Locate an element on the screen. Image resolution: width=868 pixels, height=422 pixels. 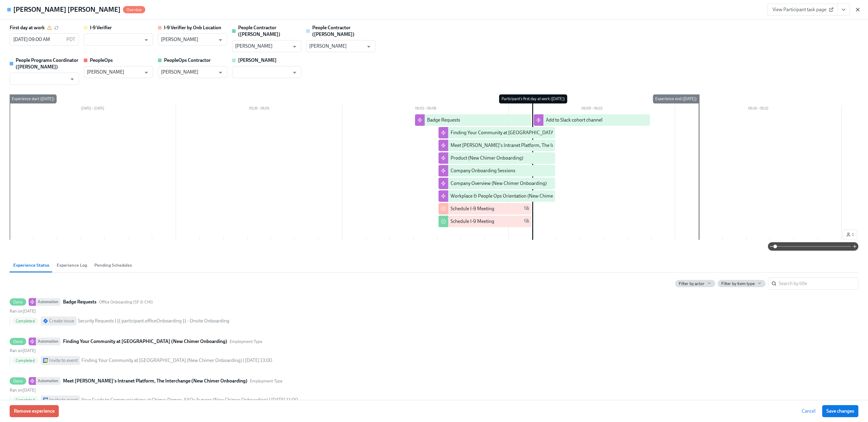
div: Company Overview (New Chimer Onboarding) is located at coordinates (499, 183).